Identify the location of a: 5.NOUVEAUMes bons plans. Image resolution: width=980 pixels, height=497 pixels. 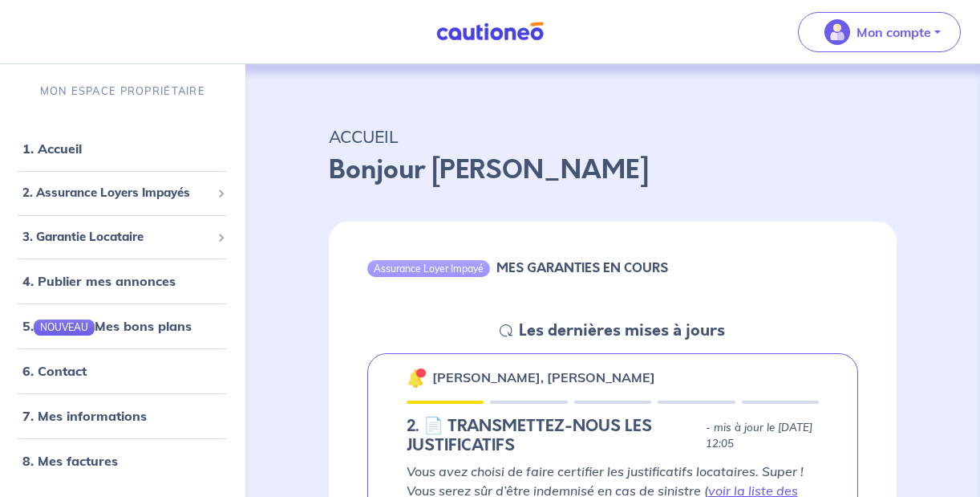
(107, 326).